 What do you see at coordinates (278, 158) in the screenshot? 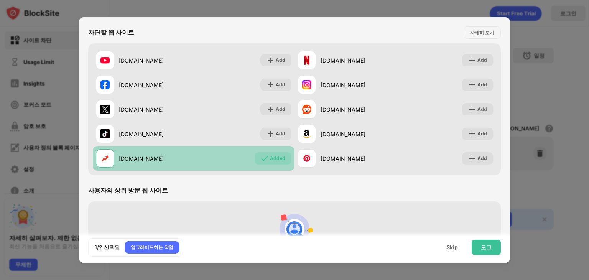
I see `div: Added` at bounding box center [278, 158].